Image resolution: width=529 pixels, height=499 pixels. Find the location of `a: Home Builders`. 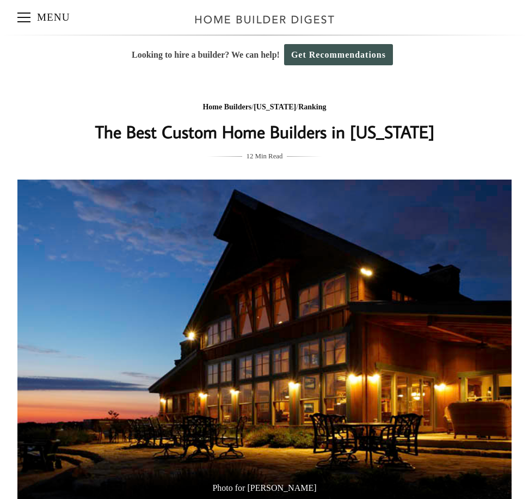

a: Home Builders is located at coordinates (227, 107).